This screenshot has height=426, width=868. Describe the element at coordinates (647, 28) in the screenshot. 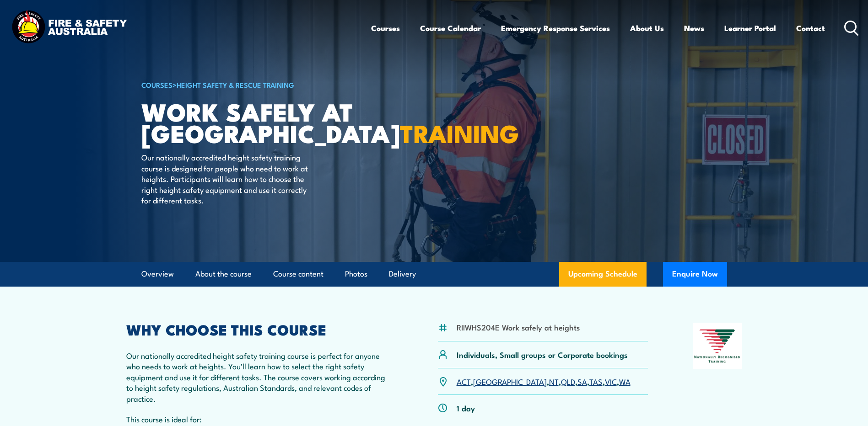

I see `a: About Us` at that location.